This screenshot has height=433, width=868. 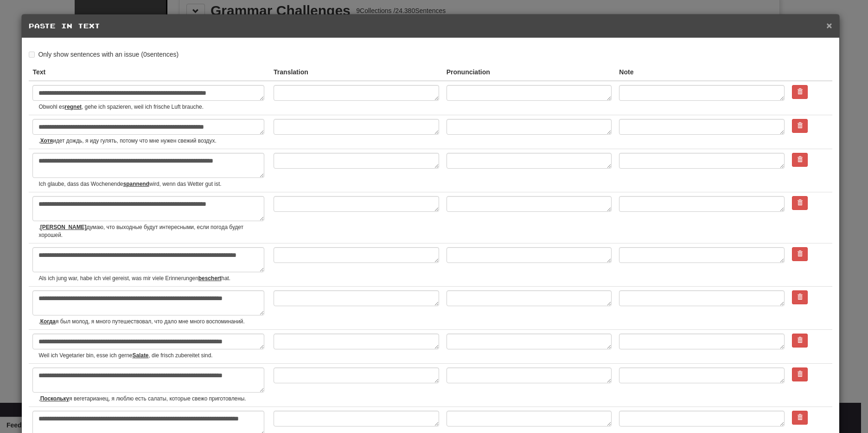 I want to click on u: Хотя, so click(x=47, y=141).